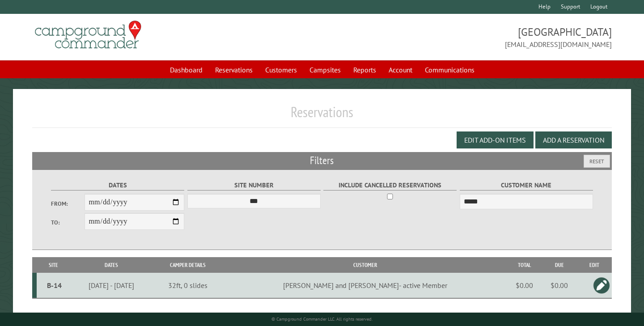  What do you see at coordinates (53, 265) in the screenshot?
I see `th: Site` at bounding box center [53, 265].